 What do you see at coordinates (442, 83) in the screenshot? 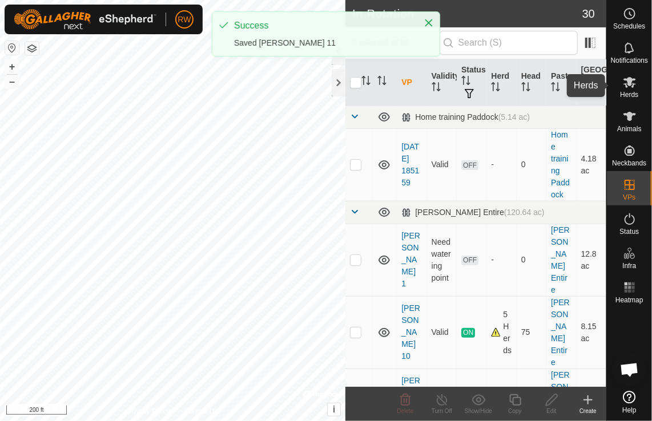
I see `th: Validity` at bounding box center [442, 83].